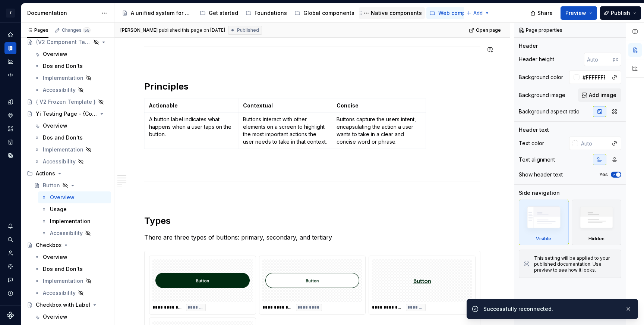 The image size is (644, 325). What do you see at coordinates (10, 280) in the screenshot?
I see `button: Contact support` at bounding box center [10, 280].